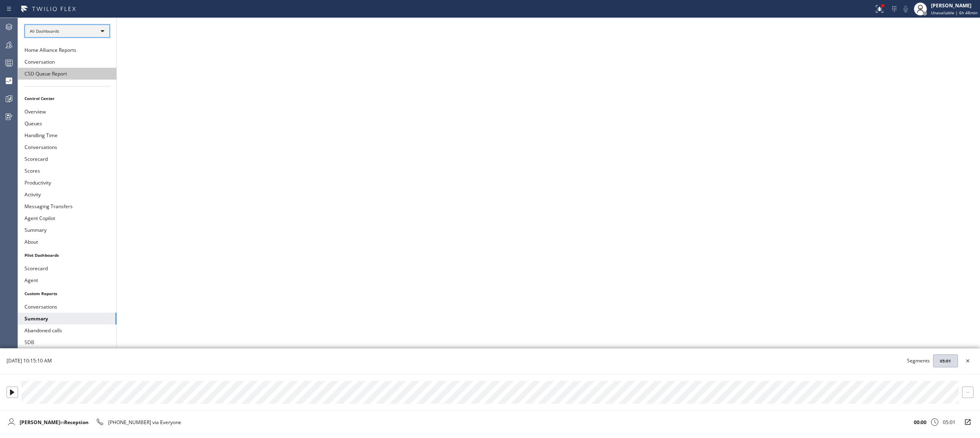 The image size is (980, 438). Describe the element at coordinates (54, 422) in the screenshot. I see `div: in` at that location.